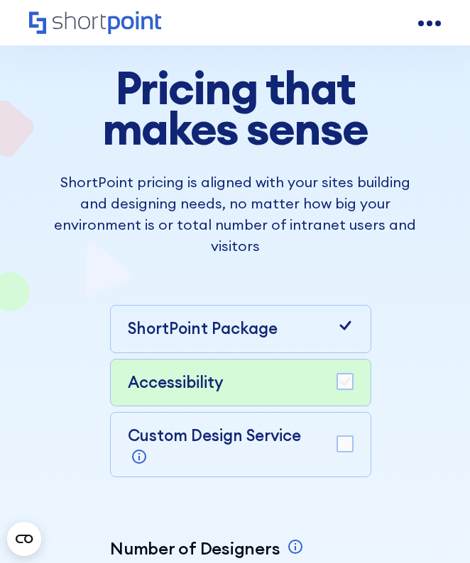 Image resolution: width=470 pixels, height=563 pixels. Describe the element at coordinates (235, 214) in the screenshot. I see `p: ShortPoint pricing is aligned with your sites building and designing needs, no matter how big you...` at that location.